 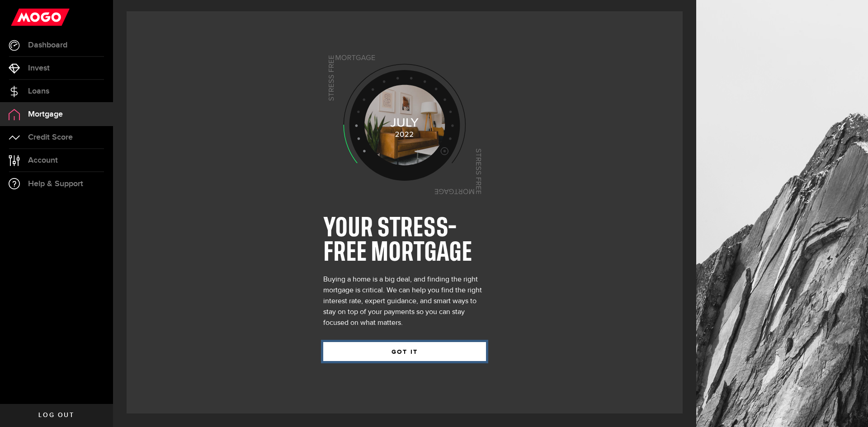 What do you see at coordinates (48, 45) in the screenshot?
I see `span: Dashboard` at bounding box center [48, 45].